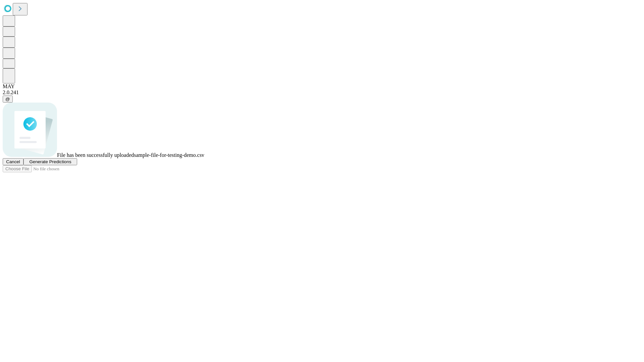  Describe the element at coordinates (322, 87) in the screenshot. I see `div: MAY` at that location.